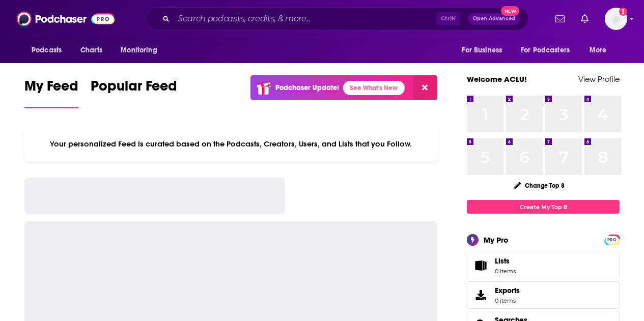 The image size is (644, 321). What do you see at coordinates (543, 266) in the screenshot?
I see `a: Lists` at bounding box center [543, 266].